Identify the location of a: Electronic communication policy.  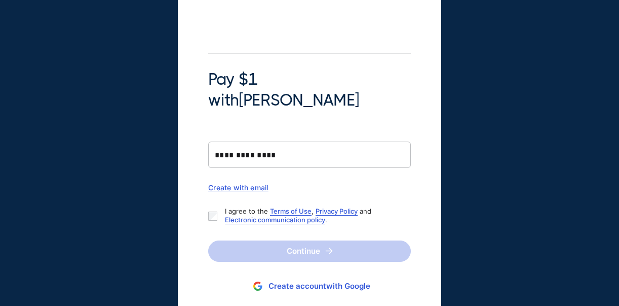
(275, 219).